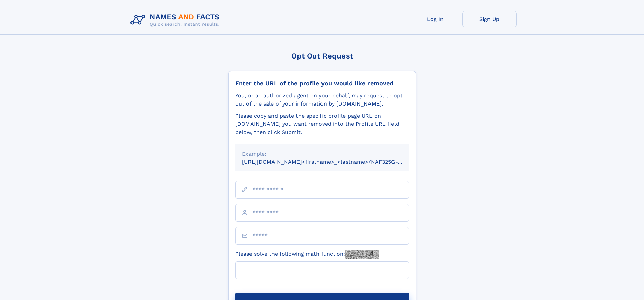 The width and height of the screenshot is (644, 300). What do you see at coordinates (322, 154) in the screenshot?
I see `div: Example:` at bounding box center [322, 154].